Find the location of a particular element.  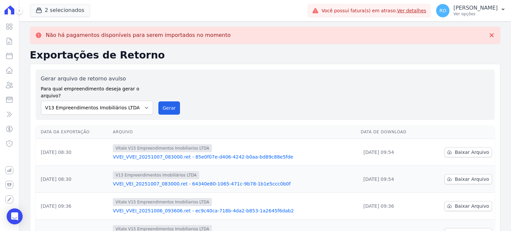

th: Data de Download is located at coordinates (392, 132).